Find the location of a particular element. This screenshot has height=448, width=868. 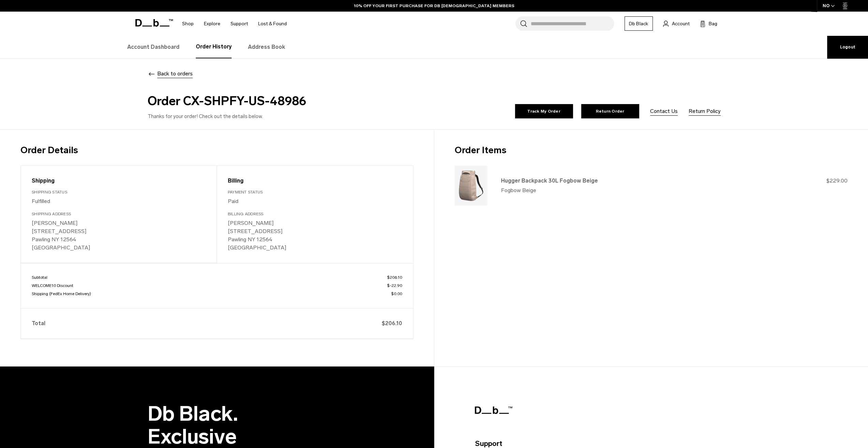

span: Bag is located at coordinates (712, 24).